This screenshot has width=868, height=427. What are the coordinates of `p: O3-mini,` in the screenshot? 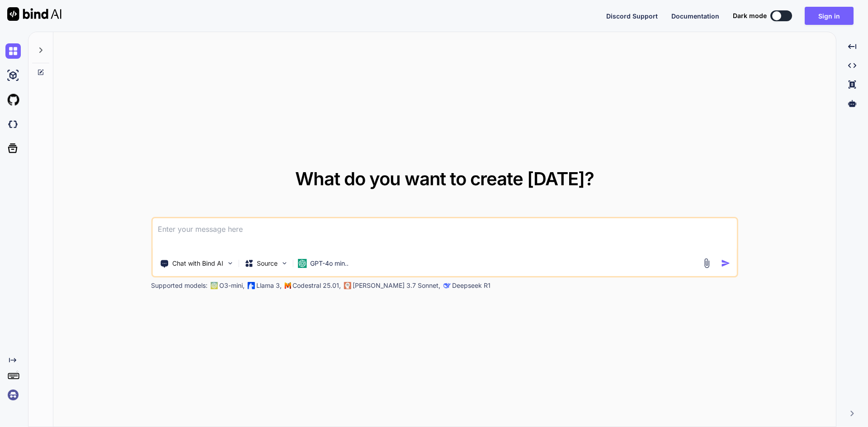 It's located at (232, 286).